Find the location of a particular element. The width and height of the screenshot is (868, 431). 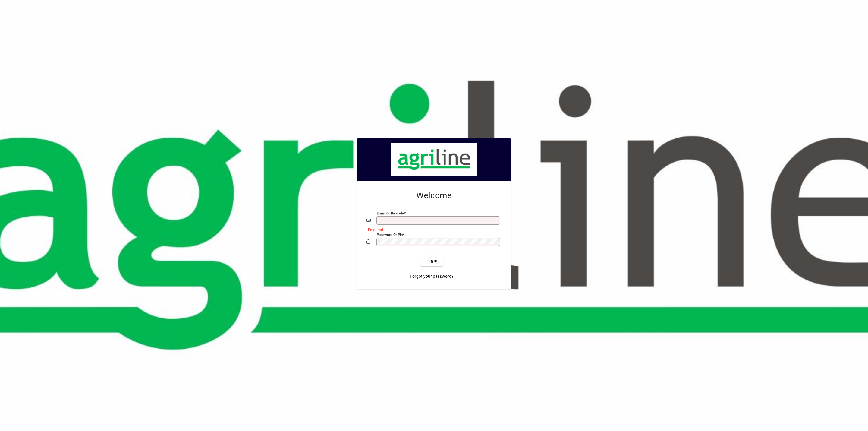

mat-label: Password or Pin is located at coordinates (390, 235).